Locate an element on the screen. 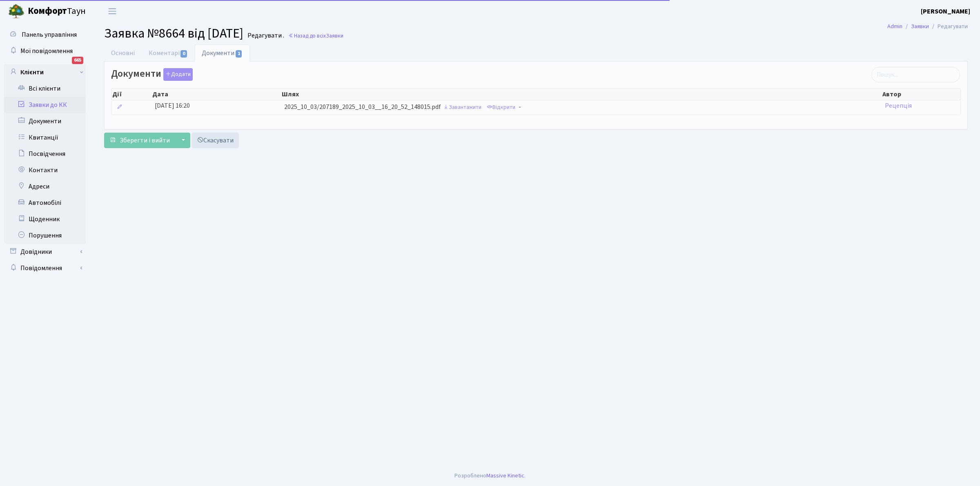 The height and width of the screenshot is (486, 980). a: Клієнти is located at coordinates (45, 72).